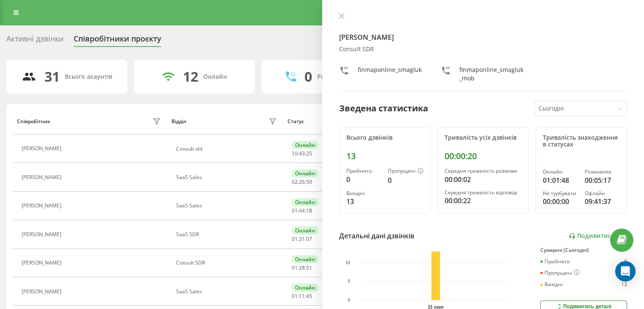 Image resolution: width=644 pixels, height=309 pixels. Describe the element at coordinates (377, 235) in the screenshot. I see `div: Детальні дані дзвінків` at that location.